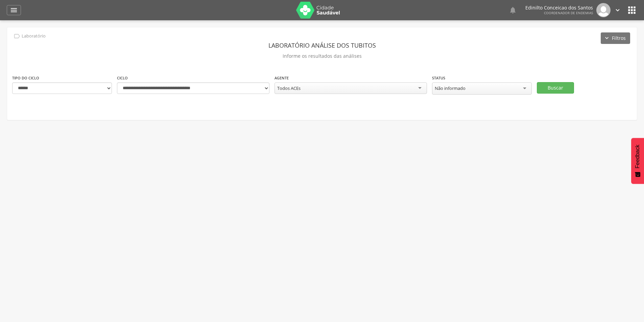  Describe the element at coordinates (123, 78) in the screenshot. I see `label: Ciclo` at that location.